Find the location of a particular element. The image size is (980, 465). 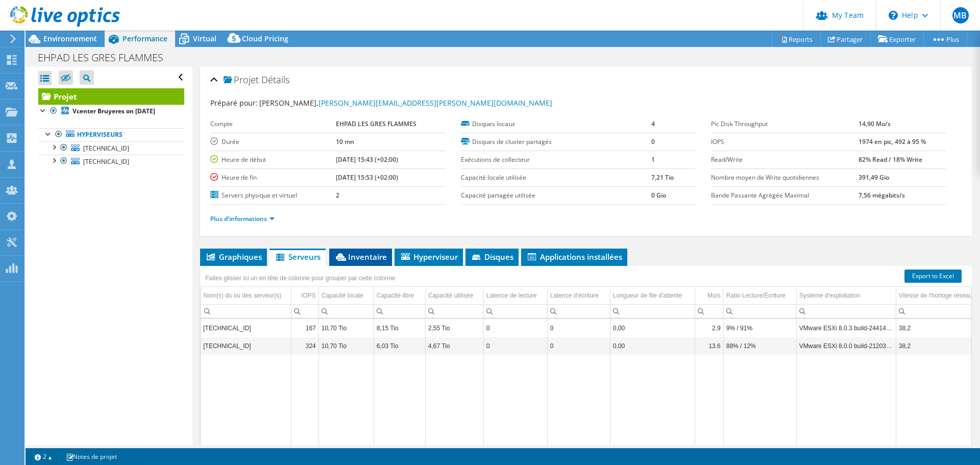

b: 0 Gio is located at coordinates (659, 195).